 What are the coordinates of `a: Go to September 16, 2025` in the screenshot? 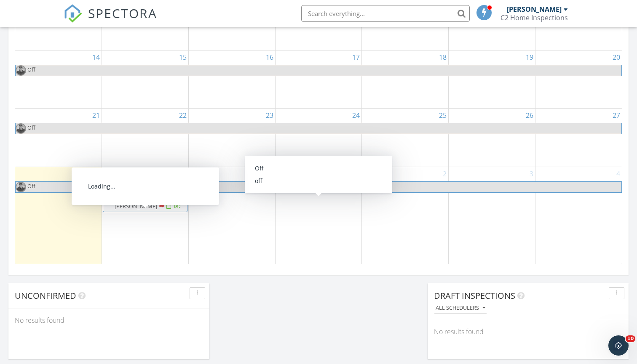 It's located at (270, 57).